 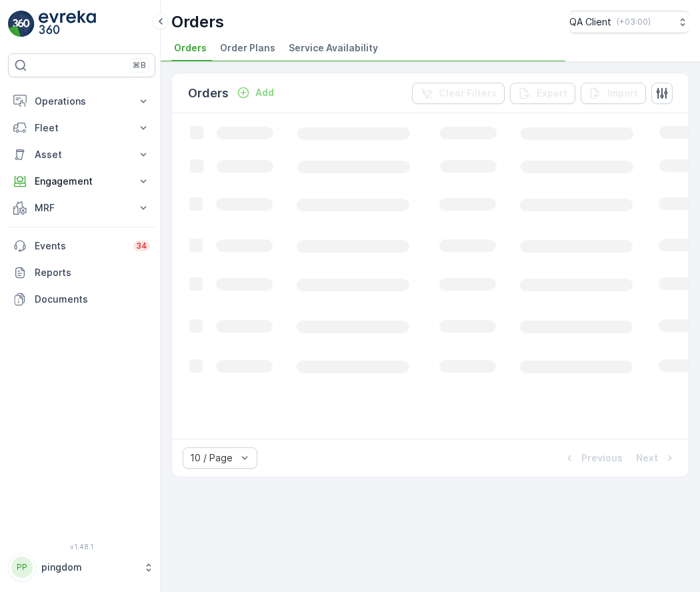 What do you see at coordinates (81, 101) in the screenshot?
I see `p: Operations` at bounding box center [81, 101].